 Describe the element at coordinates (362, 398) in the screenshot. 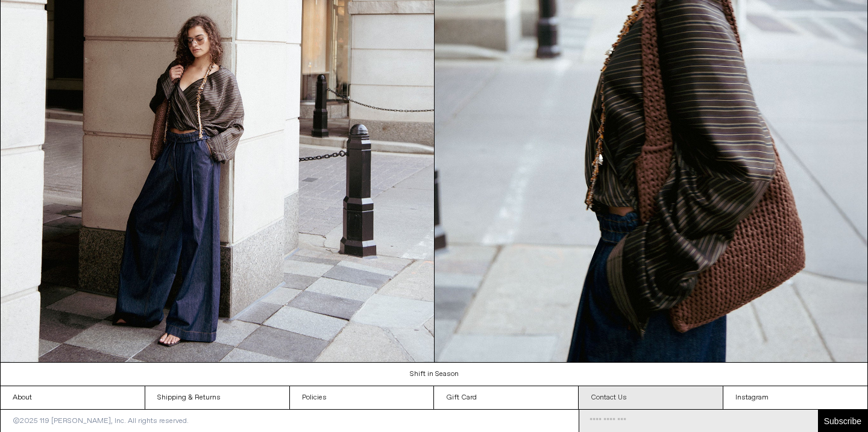

I see `a: Policies` at that location.